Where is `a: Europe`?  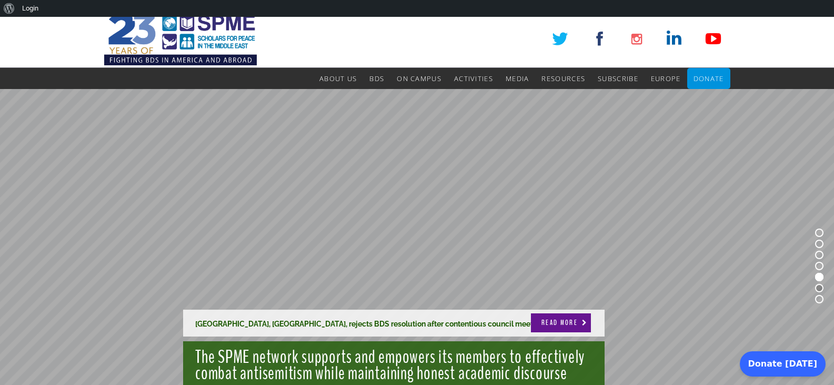 a: Europe is located at coordinates (666, 78).